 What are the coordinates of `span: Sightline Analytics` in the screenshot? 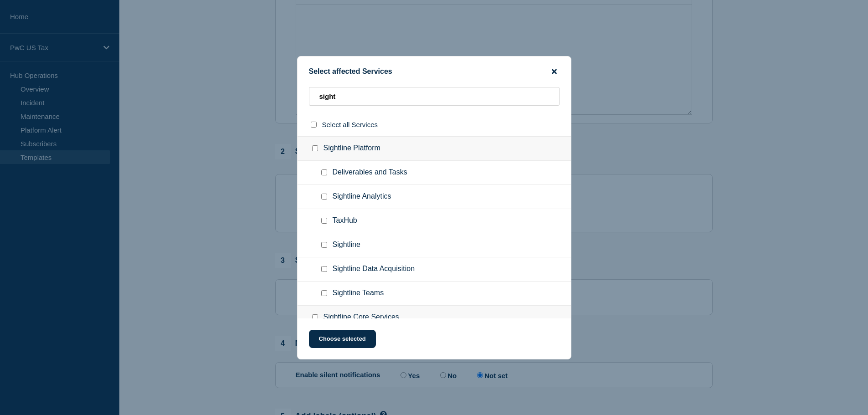 It's located at (362, 197).